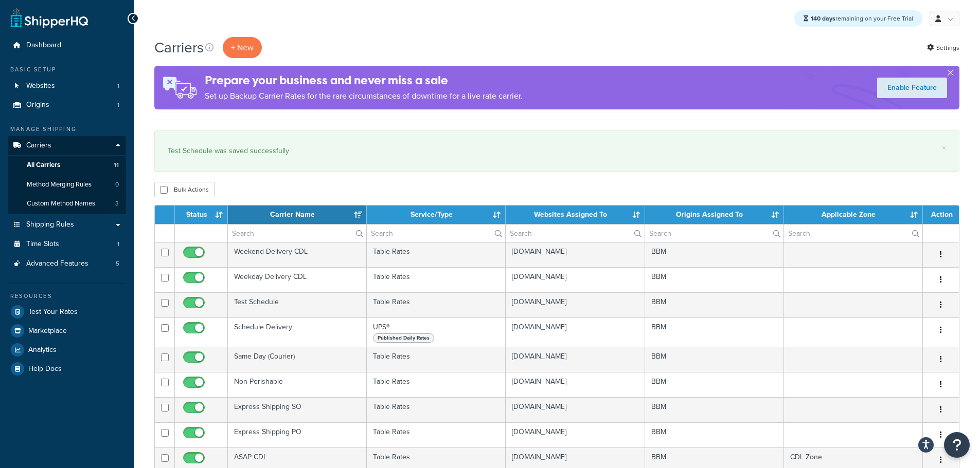 The image size is (980, 468). I want to click on li: Test Your Rates, so click(67, 312).